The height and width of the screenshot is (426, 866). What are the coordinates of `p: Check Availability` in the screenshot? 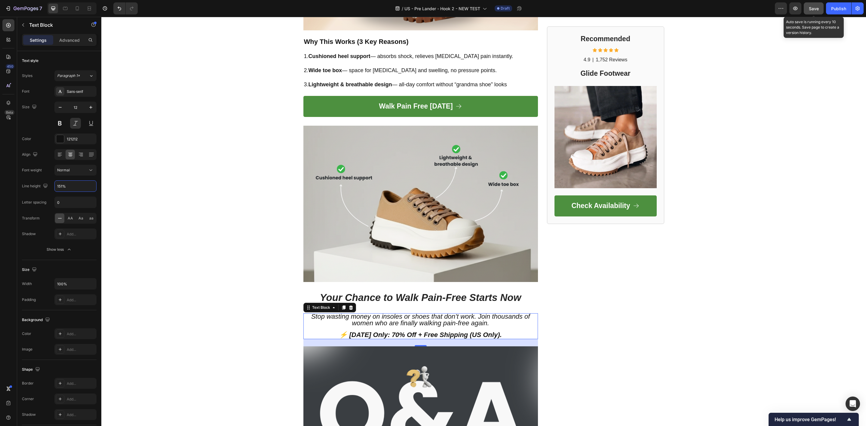 It's located at (499, 189).